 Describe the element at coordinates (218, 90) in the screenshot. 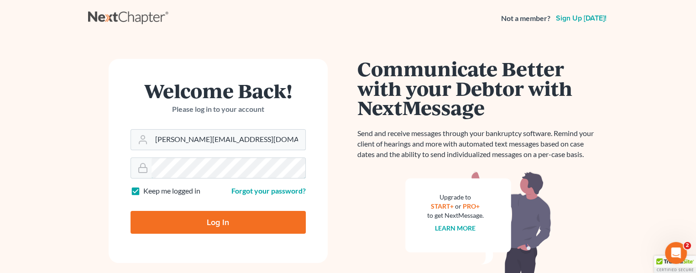

I see `h1: Welcome Back!` at that location.